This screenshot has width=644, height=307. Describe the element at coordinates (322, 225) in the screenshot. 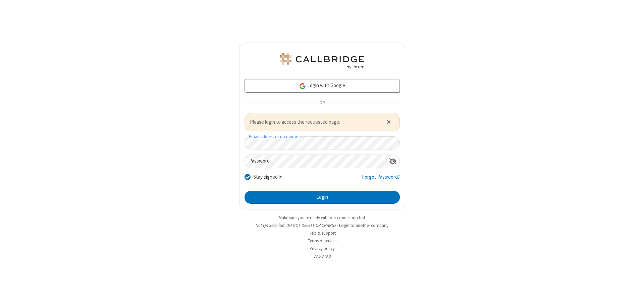

I see `li: Not QA Selenium DO NOT DELETE OR CHANGE?` at that location.